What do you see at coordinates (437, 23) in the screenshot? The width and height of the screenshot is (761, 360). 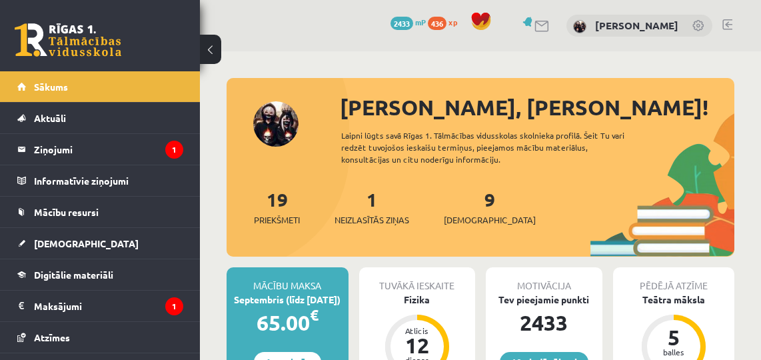 I see `span: 436` at bounding box center [437, 23].